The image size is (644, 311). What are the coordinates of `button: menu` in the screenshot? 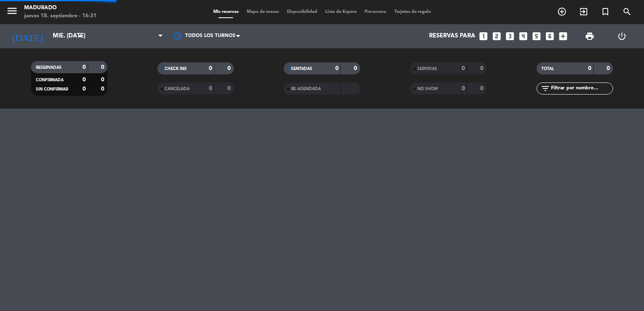 It's located at (12, 12).